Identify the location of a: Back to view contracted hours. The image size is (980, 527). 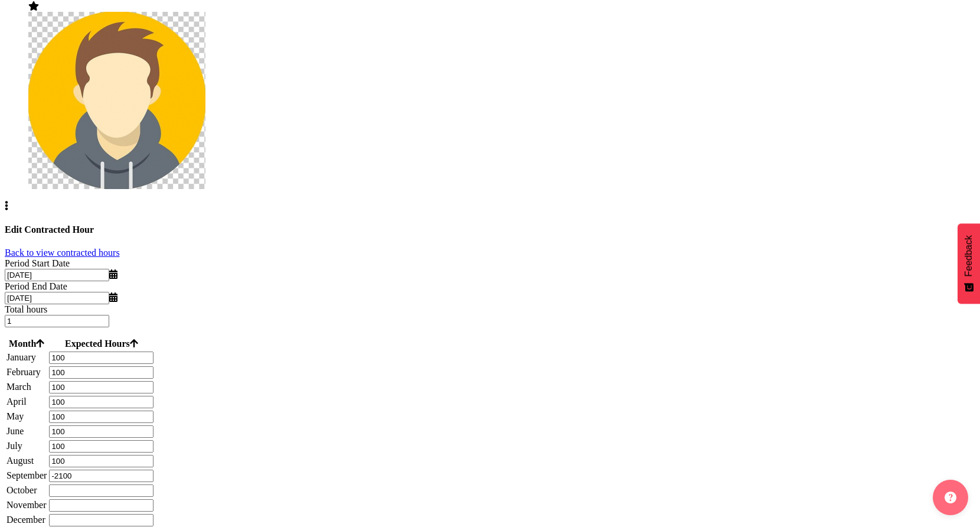
(62, 253).